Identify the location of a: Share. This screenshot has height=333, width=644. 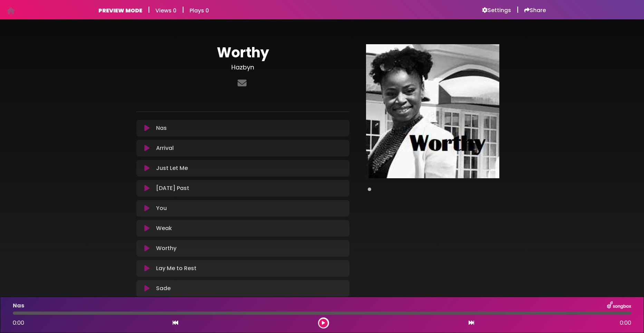
(535, 11).